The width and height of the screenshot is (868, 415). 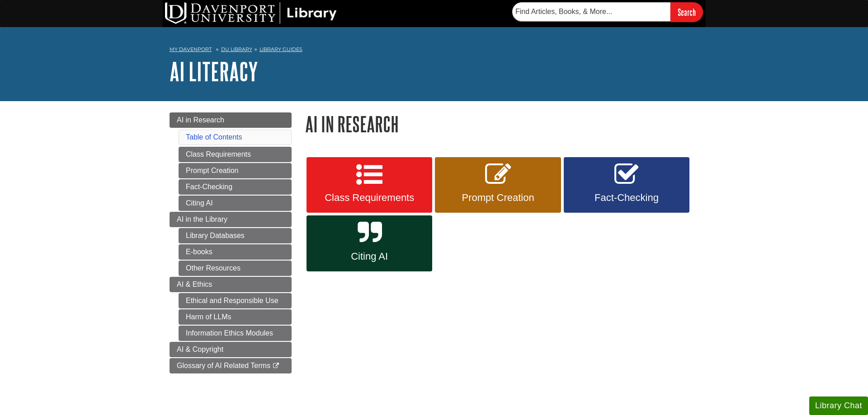 What do you see at coordinates (276, 366) in the screenshot?
I see `i: This link opens in a new window` at bounding box center [276, 366].